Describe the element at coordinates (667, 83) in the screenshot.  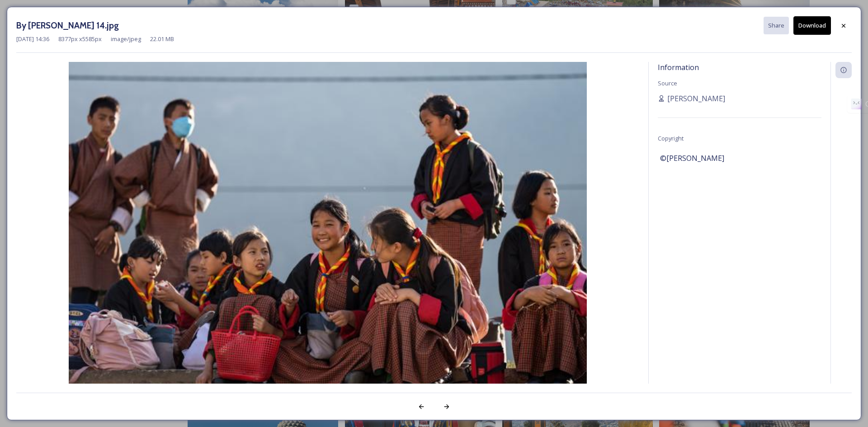
I see `span: Source` at that location.